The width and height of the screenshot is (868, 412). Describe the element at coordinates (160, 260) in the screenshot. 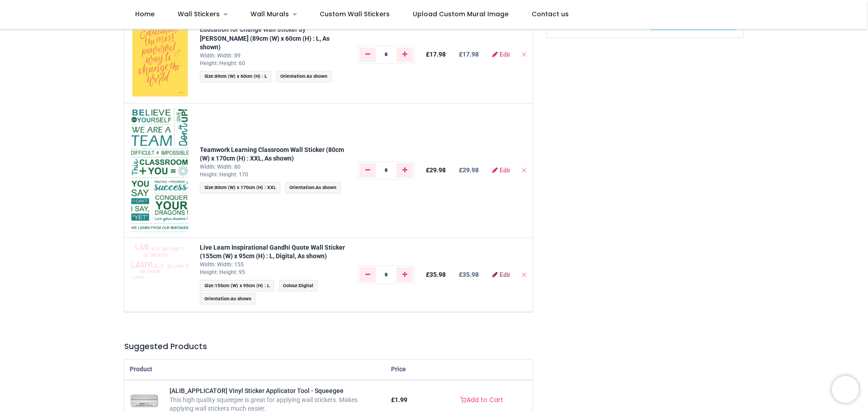

I see `img: fOjulwAAAAZJREFUAwDN3rEZLOdytgAAAABJRU5ErkJggg==` at that location.